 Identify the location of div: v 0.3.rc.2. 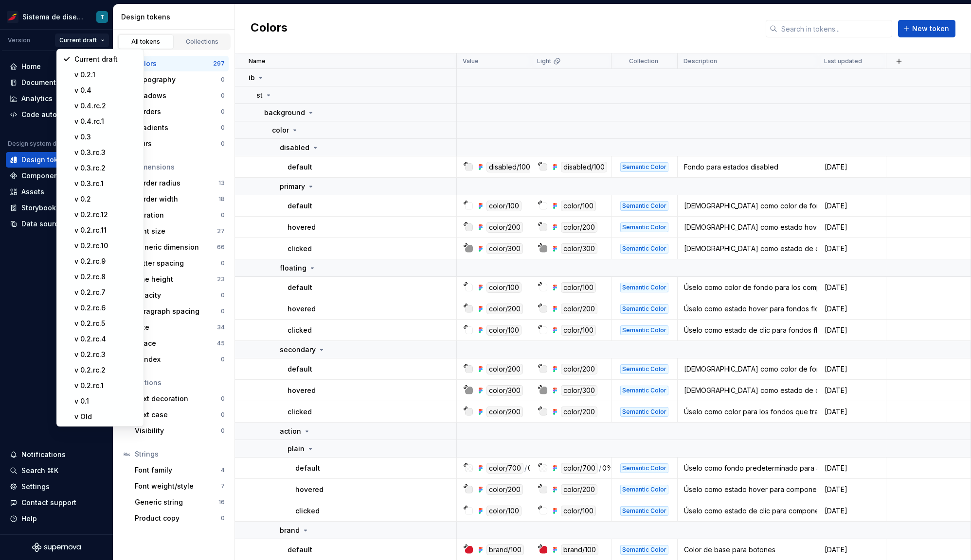
(106, 168).